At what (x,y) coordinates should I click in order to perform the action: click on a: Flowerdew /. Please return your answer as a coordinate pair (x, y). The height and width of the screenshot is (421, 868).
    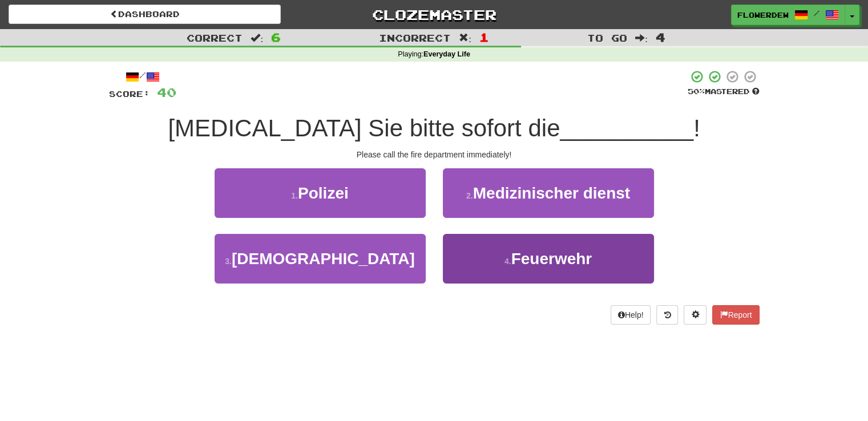
    Looking at the image, I should click on (788, 15).